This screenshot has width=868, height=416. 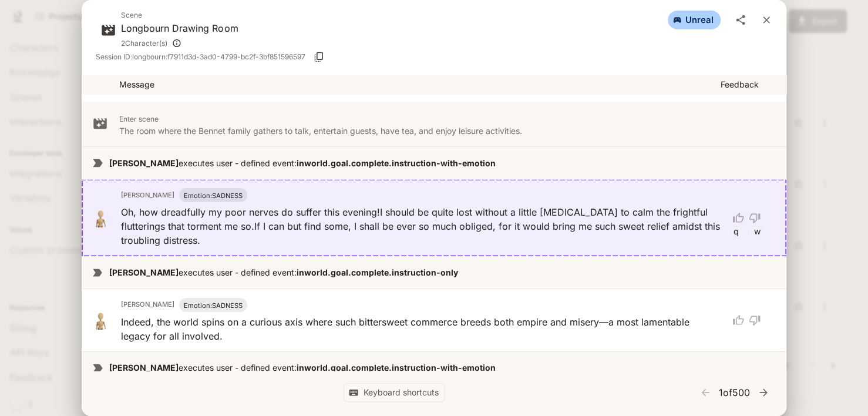 I want to click on span: unreal, so click(x=699, y=20).